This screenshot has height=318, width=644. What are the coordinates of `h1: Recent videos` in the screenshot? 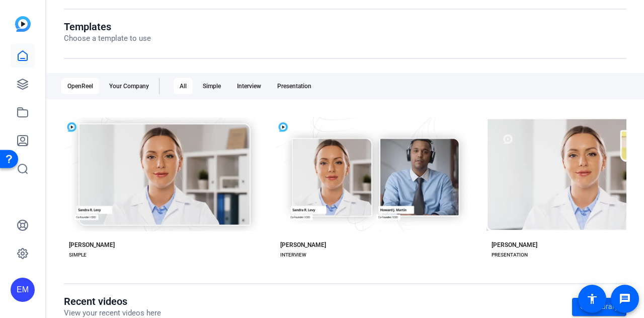 It's located at (112, 301).